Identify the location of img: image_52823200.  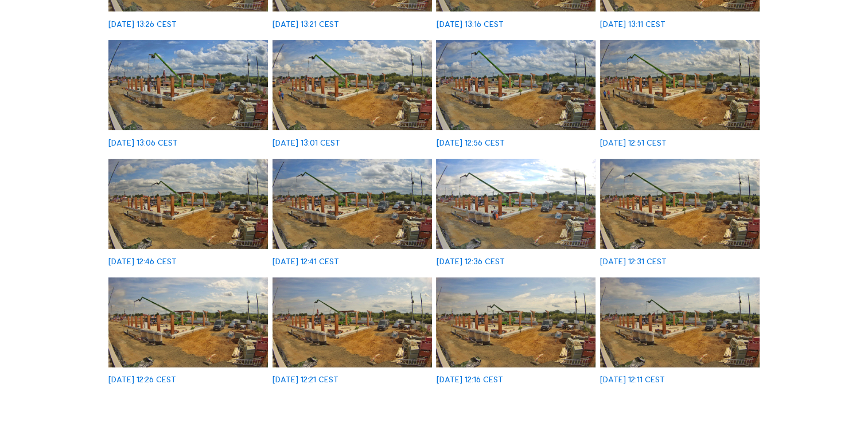
(680, 322).